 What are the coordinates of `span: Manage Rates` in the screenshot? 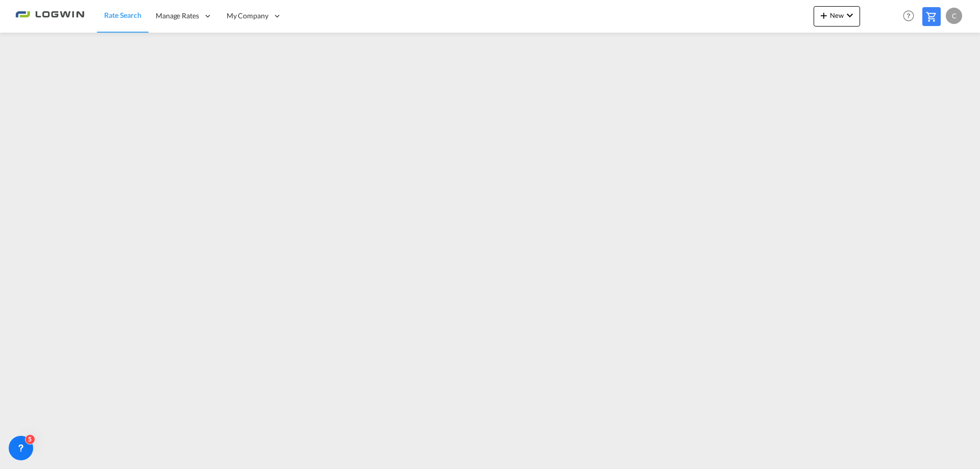 It's located at (177, 16).